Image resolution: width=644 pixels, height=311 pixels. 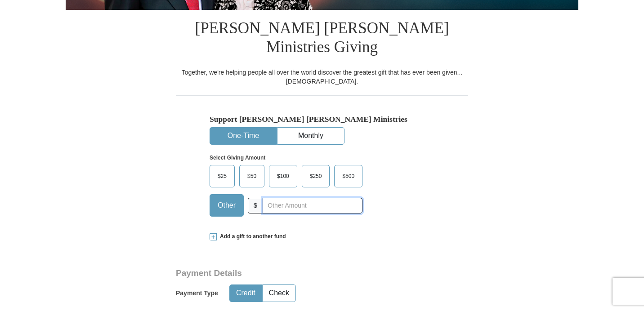 I want to click on span: $50, so click(x=252, y=176).